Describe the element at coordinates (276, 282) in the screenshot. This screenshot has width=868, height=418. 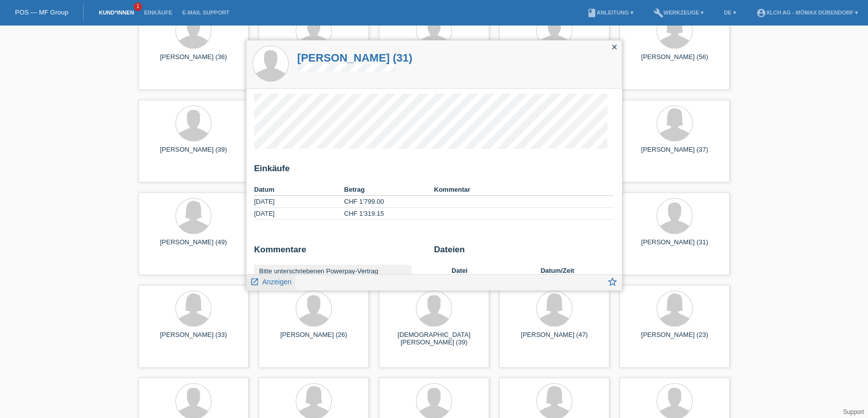
I see `span: Anzeigen` at that location.